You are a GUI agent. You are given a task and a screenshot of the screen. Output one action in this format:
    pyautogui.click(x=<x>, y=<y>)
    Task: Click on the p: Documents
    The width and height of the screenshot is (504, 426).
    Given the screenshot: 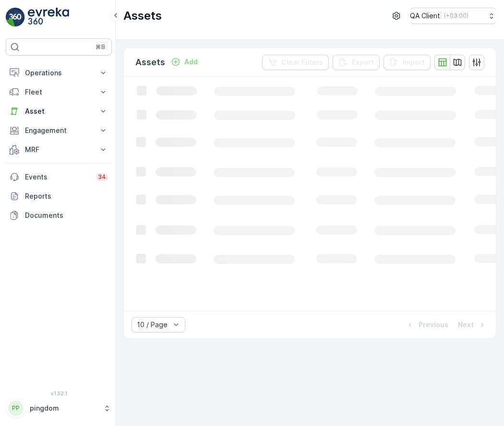 What is the action you would take?
    pyautogui.click(x=66, y=215)
    